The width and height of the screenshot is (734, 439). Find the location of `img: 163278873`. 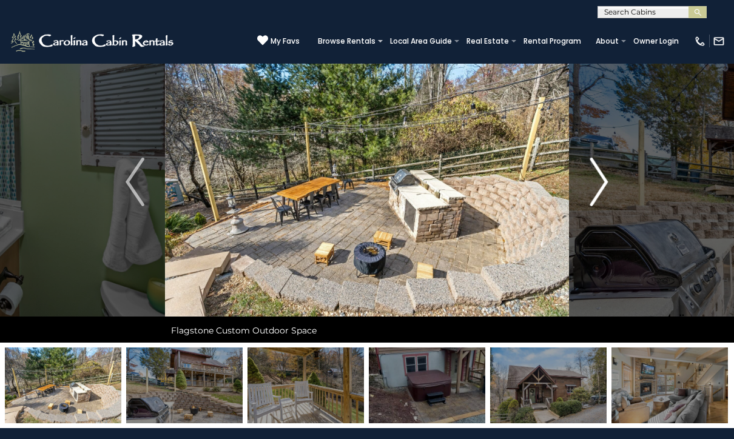

img: 163278873 is located at coordinates (184, 385).